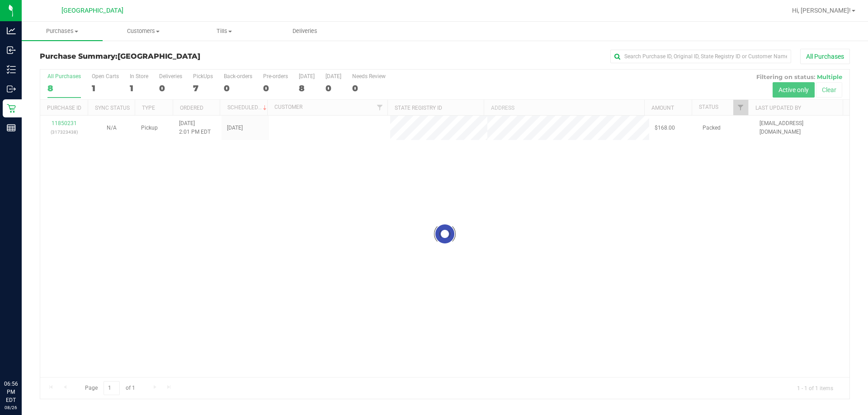 The image size is (868, 415). Describe the element at coordinates (825, 57) in the screenshot. I see `button: All Purchases` at that location.